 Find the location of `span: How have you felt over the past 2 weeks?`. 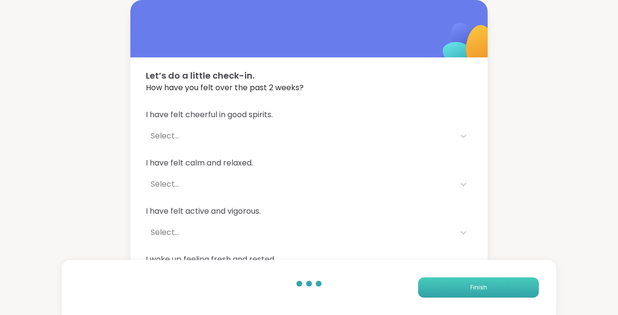

span: How have you felt over the past 2 weeks? is located at coordinates (309, 88).